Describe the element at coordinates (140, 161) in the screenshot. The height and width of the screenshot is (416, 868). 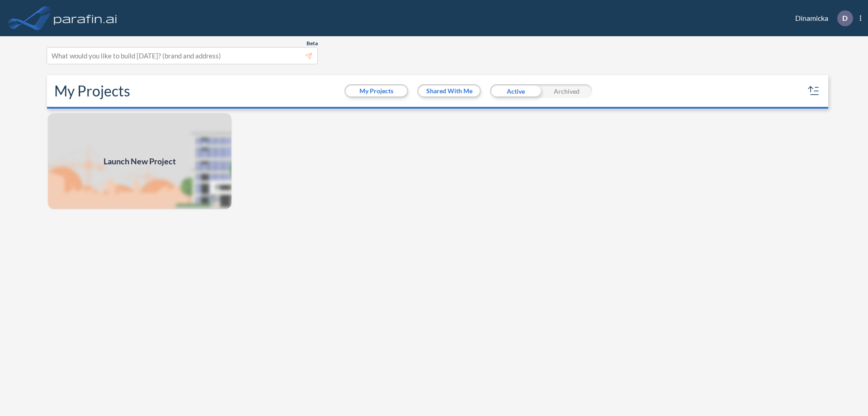
I see `img: add` at that location.